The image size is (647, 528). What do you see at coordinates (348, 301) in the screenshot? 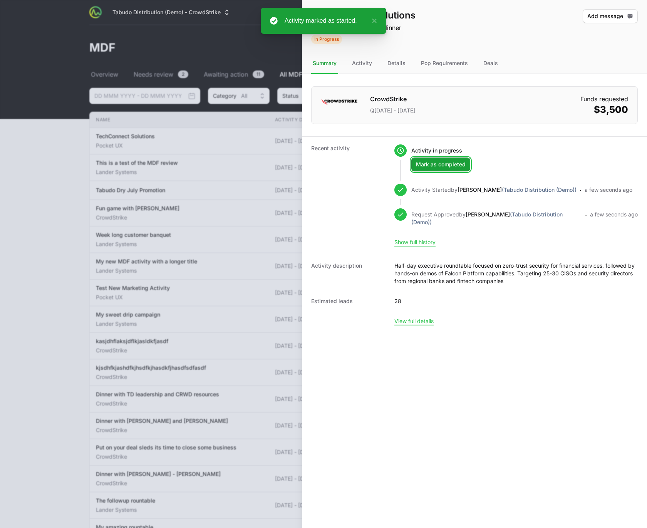
I see `dt: Estimated leads` at bounding box center [348, 301].